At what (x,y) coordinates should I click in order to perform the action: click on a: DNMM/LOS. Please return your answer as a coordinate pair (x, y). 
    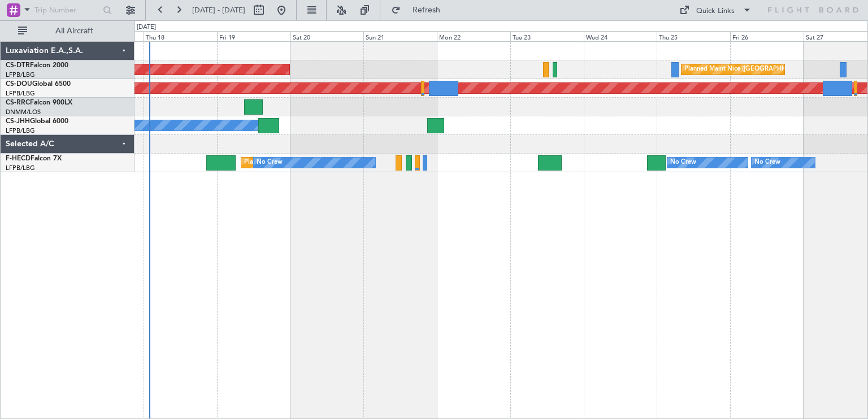
    Looking at the image, I should click on (23, 112).